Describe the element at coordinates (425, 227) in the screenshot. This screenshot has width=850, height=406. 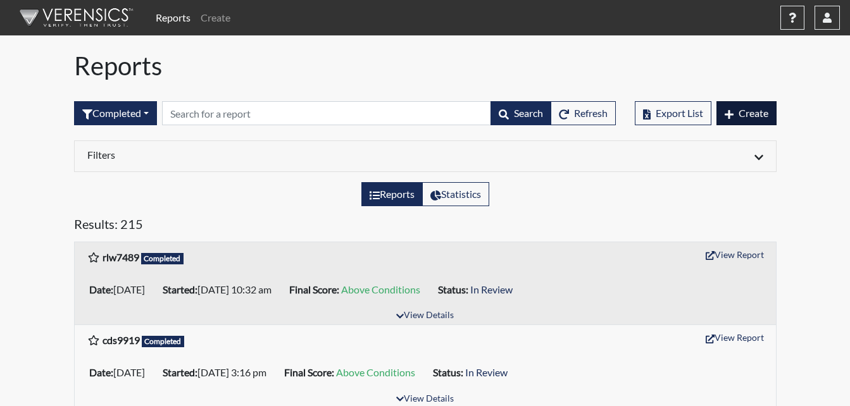
I see `h5: Results: 215` at that location.